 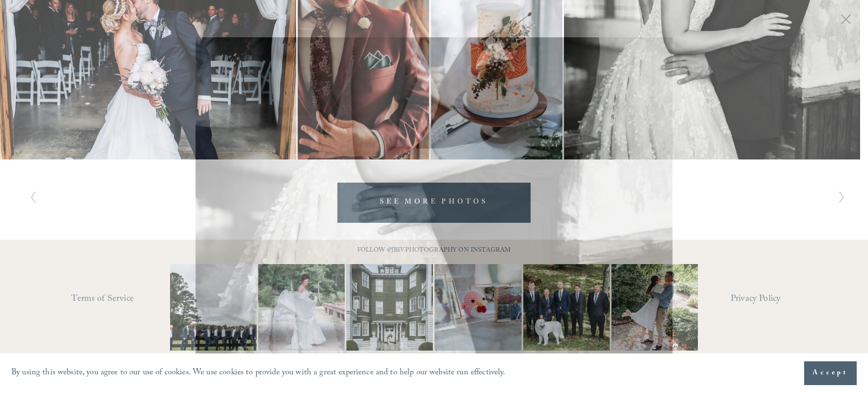 What do you see at coordinates (831, 373) in the screenshot?
I see `button: Accept` at bounding box center [831, 373].